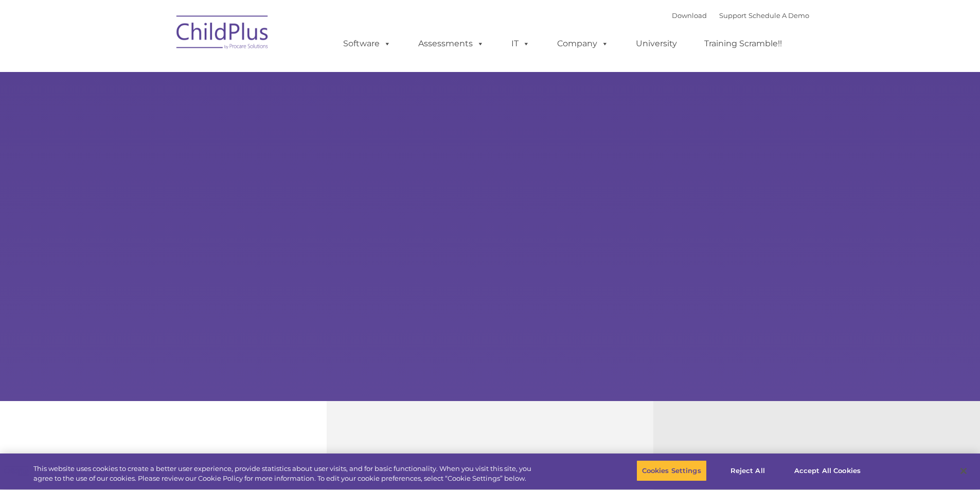 The image size is (980, 490). What do you see at coordinates (672, 471) in the screenshot?
I see `button: Cookies Settings` at bounding box center [672, 471].